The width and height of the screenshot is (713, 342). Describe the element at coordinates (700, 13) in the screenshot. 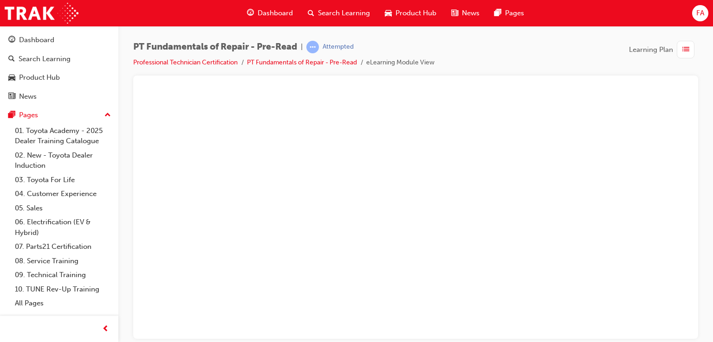

I see `button: FA` at that location.